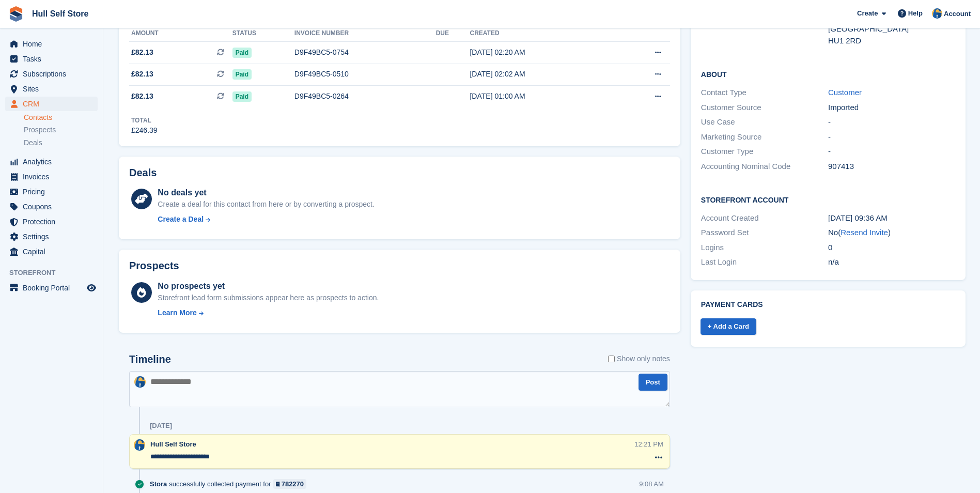  Describe the element at coordinates (542, 34) in the screenshot. I see `th: Created` at that location.